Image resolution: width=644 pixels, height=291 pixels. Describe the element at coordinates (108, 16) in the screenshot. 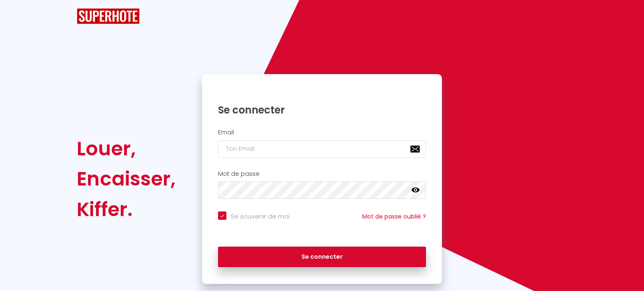

I see `img: SuperHote logo` at that location.